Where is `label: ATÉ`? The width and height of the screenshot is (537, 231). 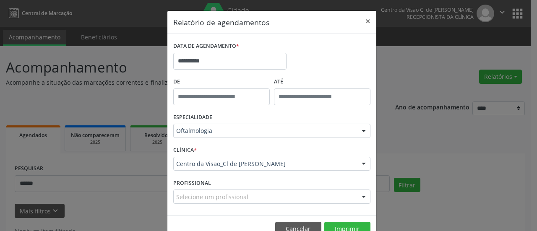
label: ATÉ is located at coordinates (322, 82).